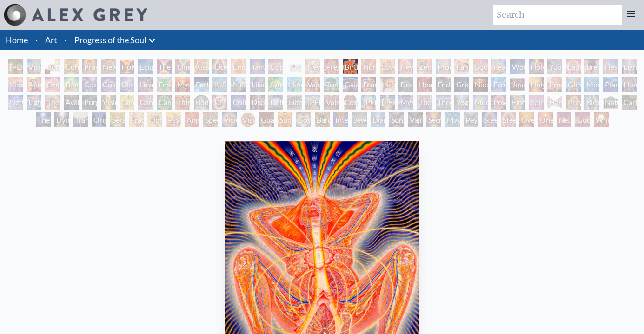  I want to click on div: Insomnia, so click(387, 85).